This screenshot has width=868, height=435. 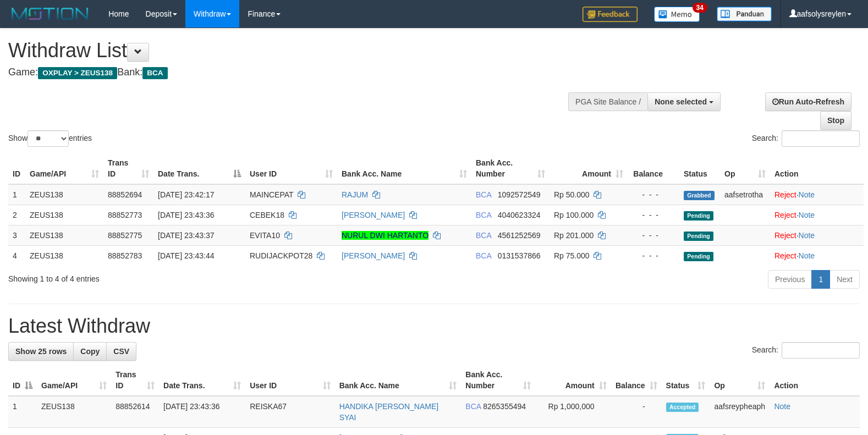 I want to click on a: RAJUM, so click(x=355, y=195).